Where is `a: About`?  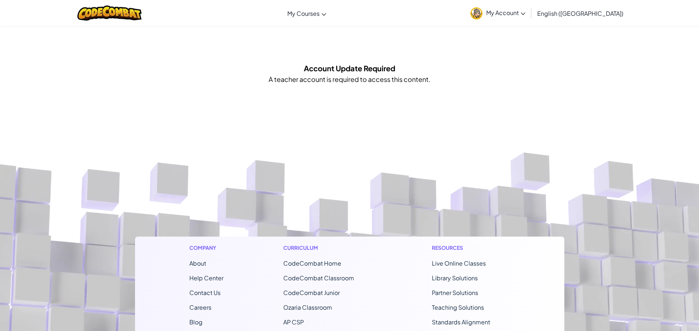 a: About is located at coordinates (198, 263).